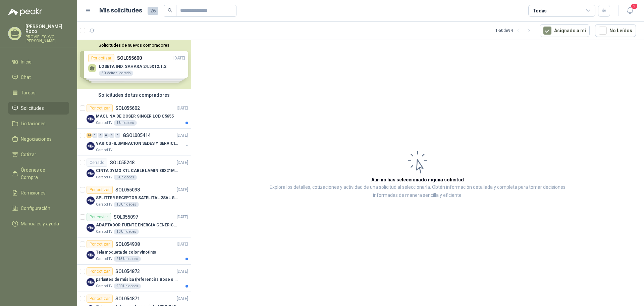 This screenshot has height=306, width=644. I want to click on p: SOL055602, so click(127, 108).